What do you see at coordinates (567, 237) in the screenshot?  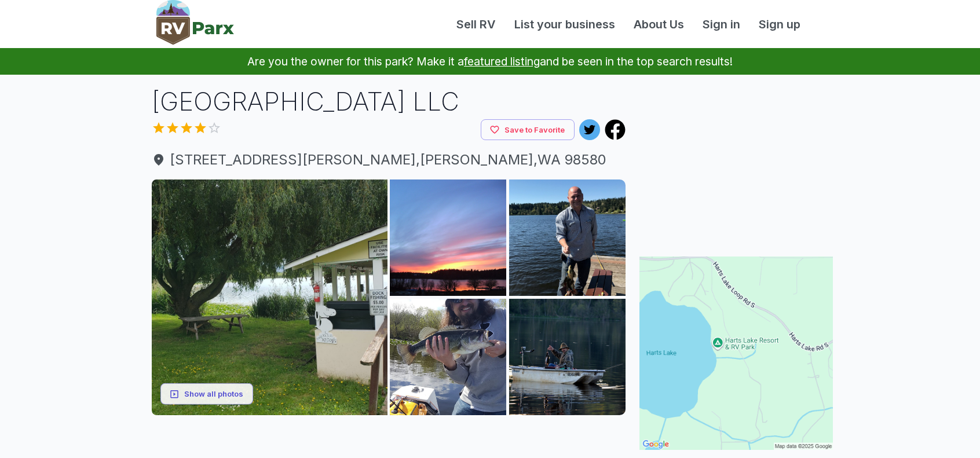 I see `img: AAcXr8o5MDRw5NBBNdDR8d5vxIYPb07kYL_aI-ykVCGjfWbsRaLofxroKWlUk--hAnXFNe3fni5EeASD7tdITsBS7e4_57o3W...` at bounding box center [567, 237].